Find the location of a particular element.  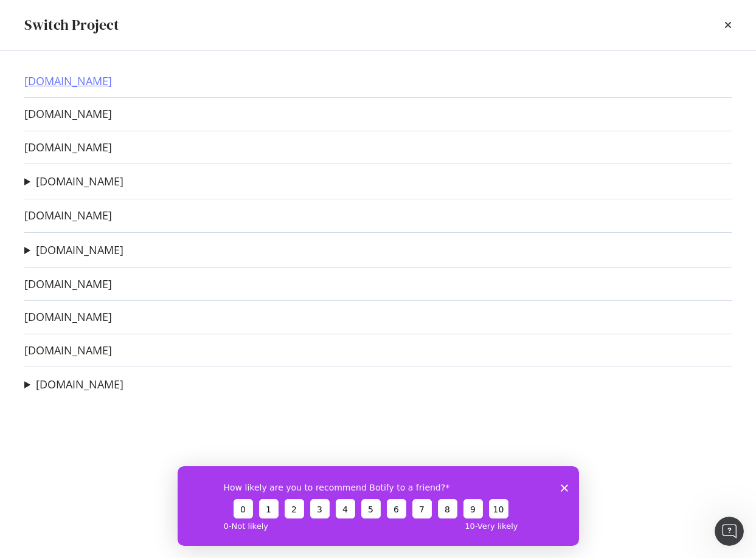

div: 10 - Very likely is located at coordinates (284, 60).